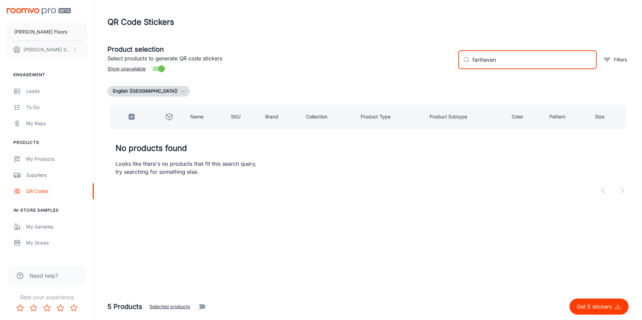 The image size is (642, 320). Describe the element at coordinates (280, 58) in the screenshot. I see `p: Select products to generate QR code stickers` at that location.